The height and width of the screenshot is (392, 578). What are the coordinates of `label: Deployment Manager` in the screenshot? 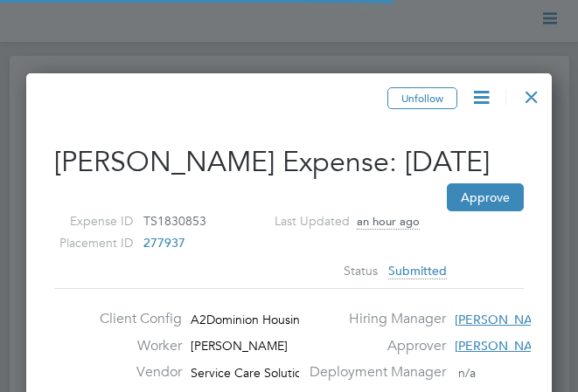 It's located at (373, 373).